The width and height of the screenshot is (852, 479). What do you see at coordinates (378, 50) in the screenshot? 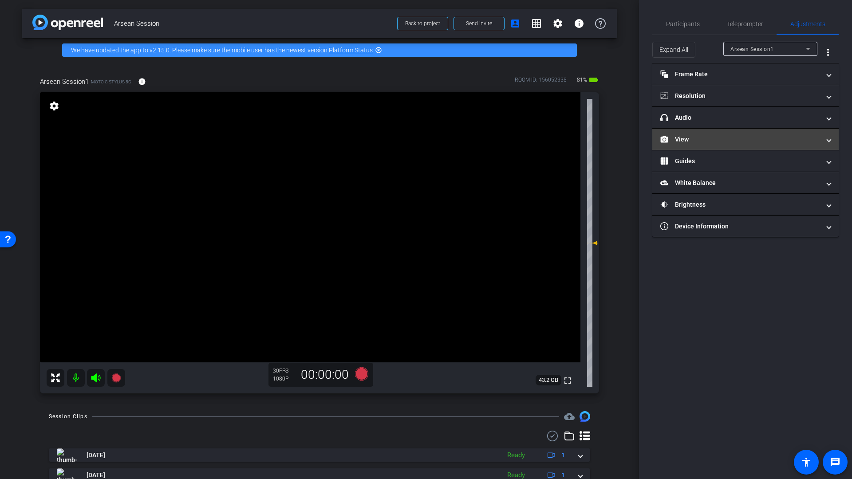
I see `mat-icon: highlight_off` at bounding box center [378, 50].